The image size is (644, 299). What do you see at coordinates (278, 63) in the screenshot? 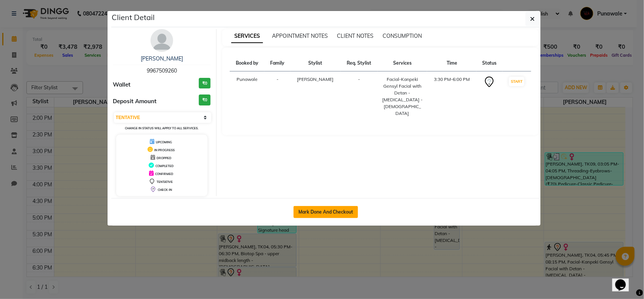
I see `th: Family` at bounding box center [278, 63].